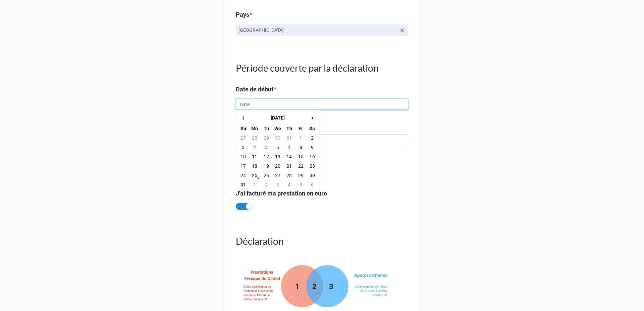 This screenshot has height=311, width=644. What do you see at coordinates (312, 166) in the screenshot?
I see `td: 23` at bounding box center [312, 166].